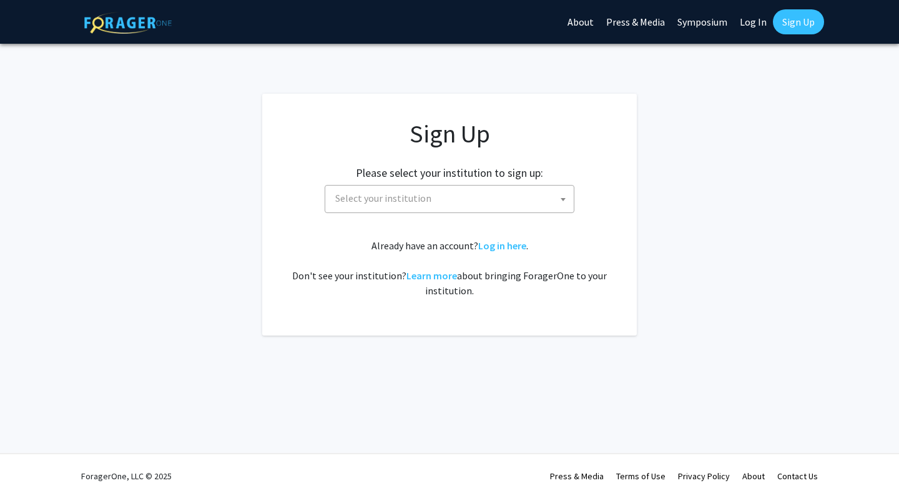 Image resolution: width=899 pixels, height=498 pixels. Describe the element at coordinates (577, 476) in the screenshot. I see `a: Press & Media` at that location.